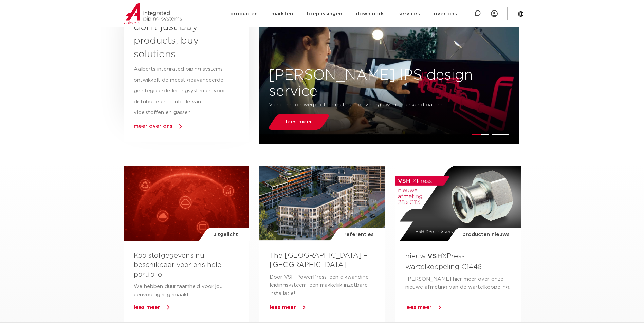  Describe the element at coordinates (225, 235) in the screenshot. I see `span: uitgelicht` at that location.